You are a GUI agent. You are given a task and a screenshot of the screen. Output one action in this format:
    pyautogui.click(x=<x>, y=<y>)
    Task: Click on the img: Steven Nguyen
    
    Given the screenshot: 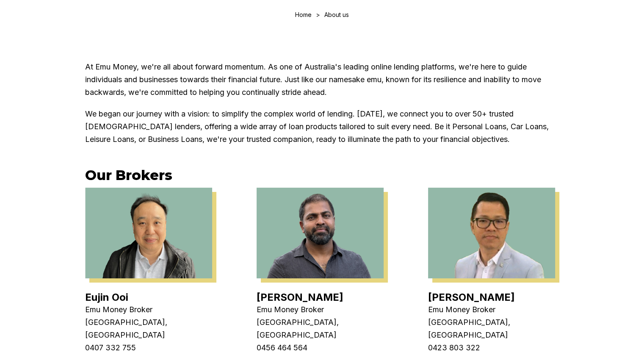 What is the action you would take?
    pyautogui.click(x=492, y=233)
    